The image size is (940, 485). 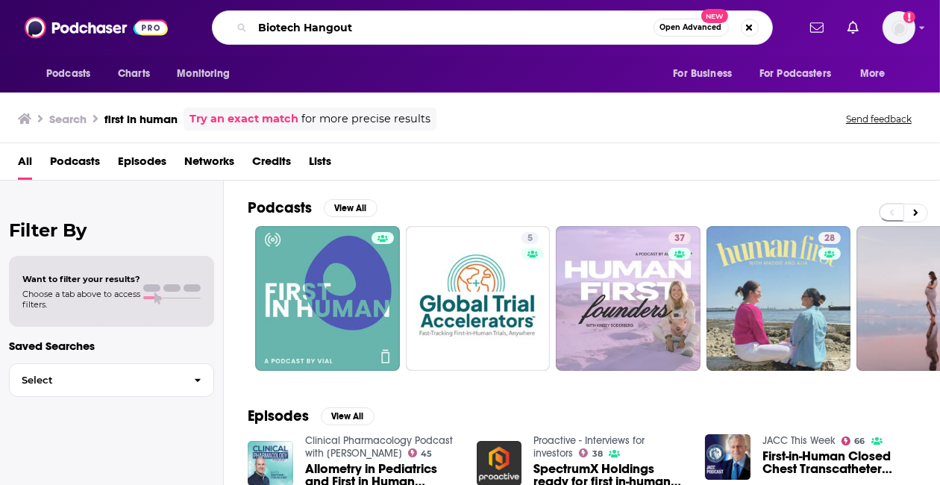 I want to click on a: Episodes, so click(x=142, y=164).